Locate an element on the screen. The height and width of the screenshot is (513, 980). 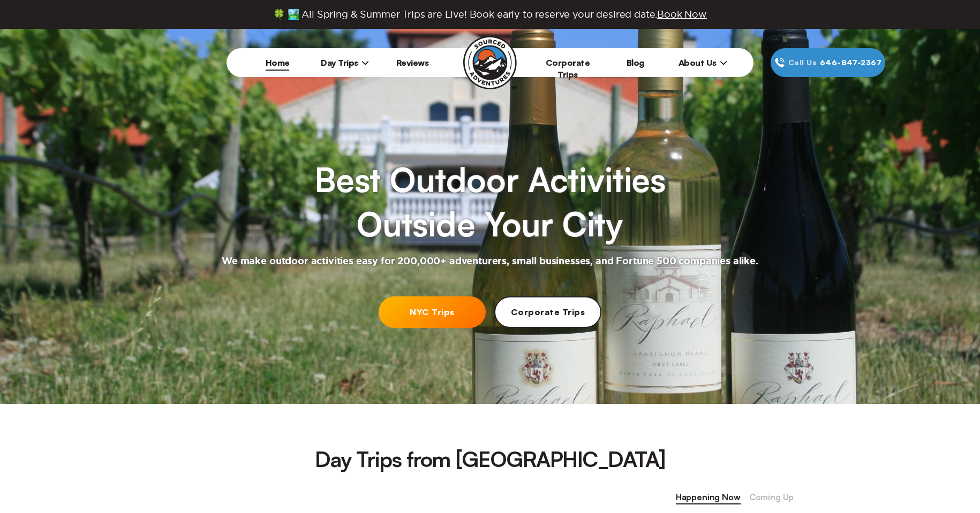
a: Call Us646‍-847‍-2367 is located at coordinates (828, 63).